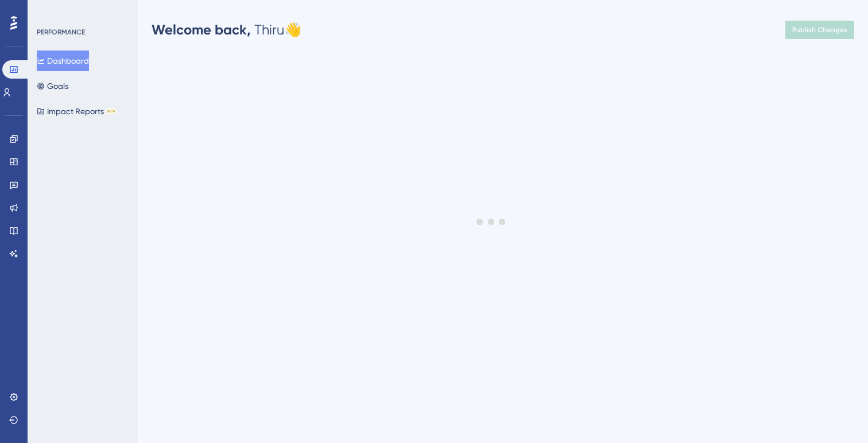  What do you see at coordinates (226, 30) in the screenshot?
I see `div: Thiru 👋` at bounding box center [226, 30].